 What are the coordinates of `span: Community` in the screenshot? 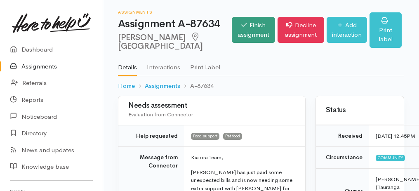 It's located at (390, 158).